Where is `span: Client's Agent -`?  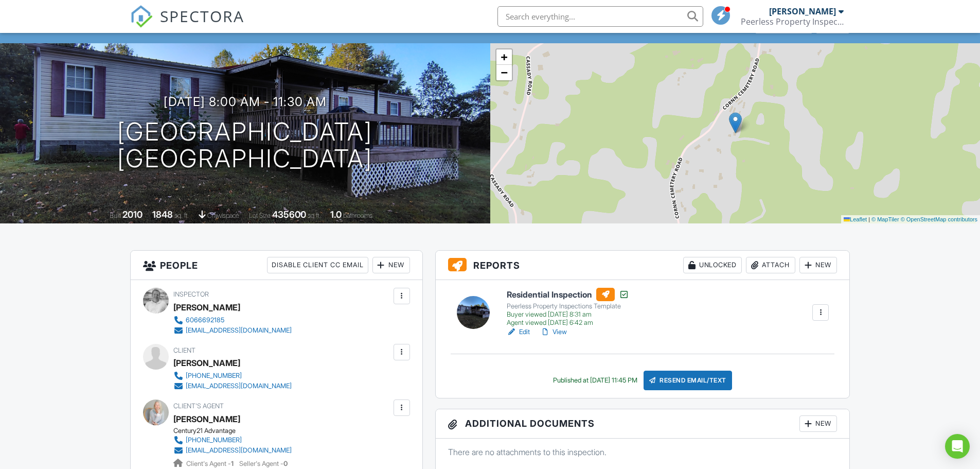 span: Client's Agent - is located at coordinates (210, 463).